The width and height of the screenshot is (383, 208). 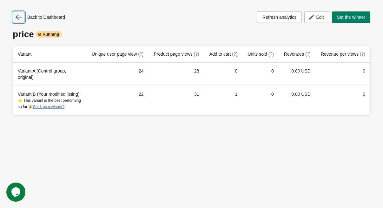 I want to click on span: Edit, so click(x=320, y=17).